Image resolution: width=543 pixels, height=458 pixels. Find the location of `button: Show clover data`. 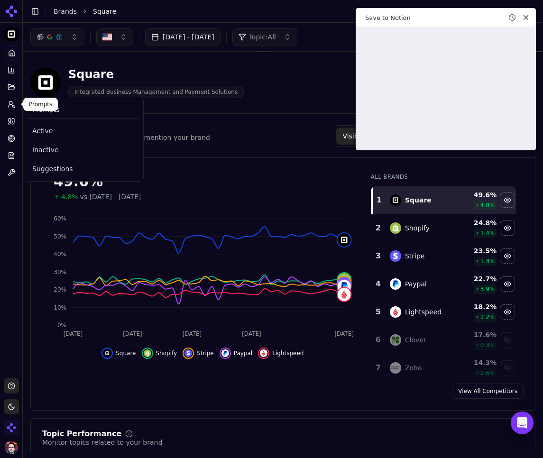

button: Show clover data is located at coordinates (507, 340).